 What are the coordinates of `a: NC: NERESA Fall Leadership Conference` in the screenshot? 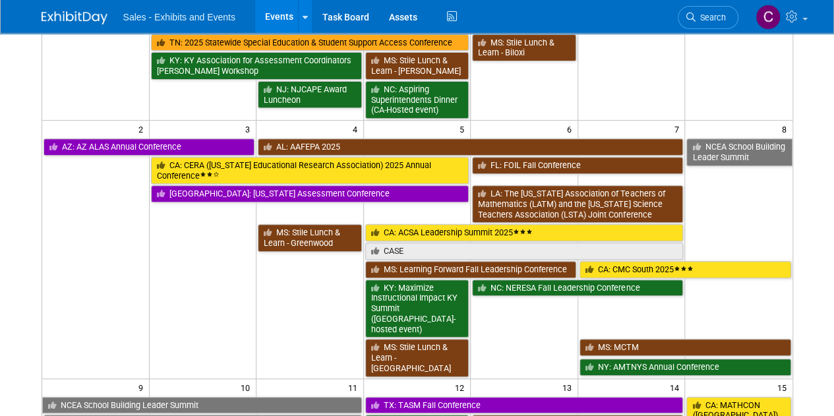 It's located at (578, 288).